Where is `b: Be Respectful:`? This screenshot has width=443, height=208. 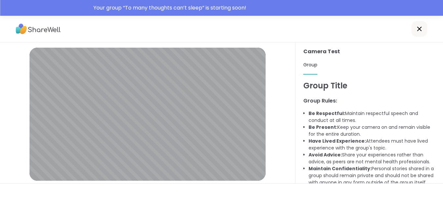
b: Be Respectful: is located at coordinates (327, 113).